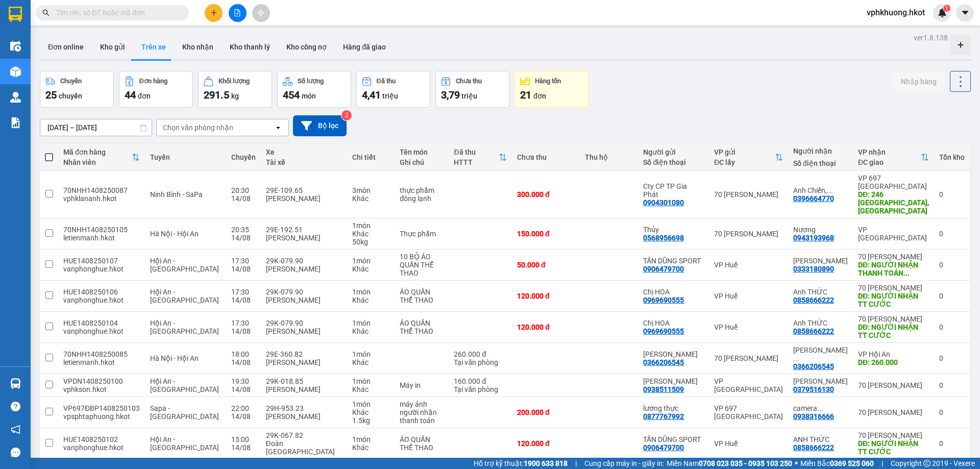 The image size is (980, 469). Describe the element at coordinates (821, 408) in the screenshot. I see `div: camera trường giang` at that location.